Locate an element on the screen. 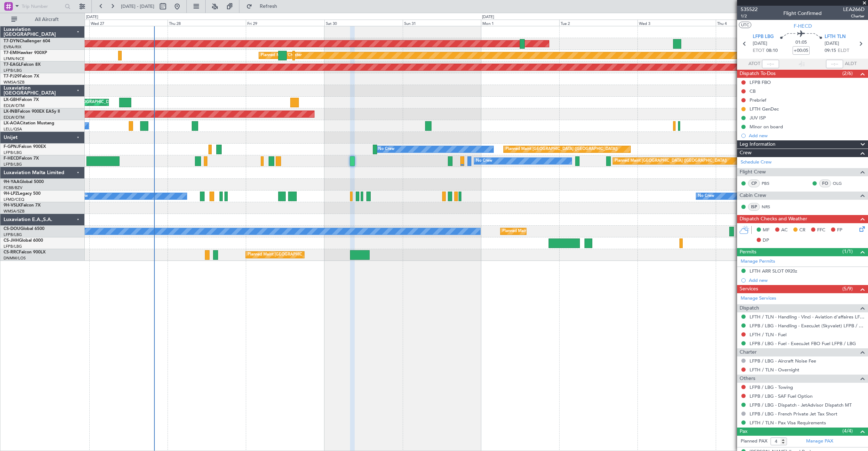 This screenshot has height=451, width=868. span: ALDT is located at coordinates (851, 64).